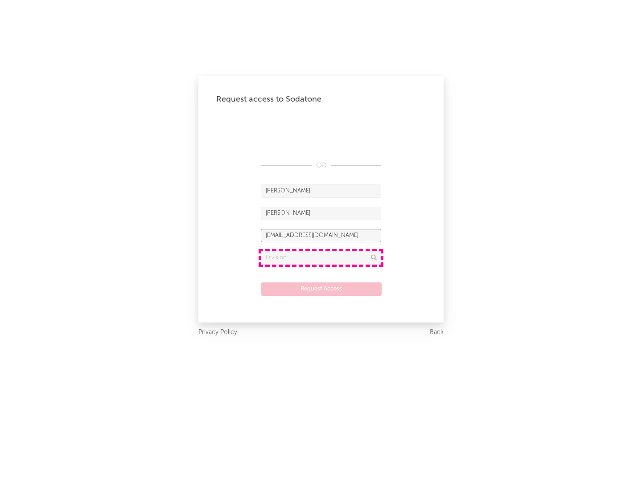 The image size is (642, 490). What do you see at coordinates (321, 289) in the screenshot?
I see `button: Request Access` at bounding box center [321, 289].